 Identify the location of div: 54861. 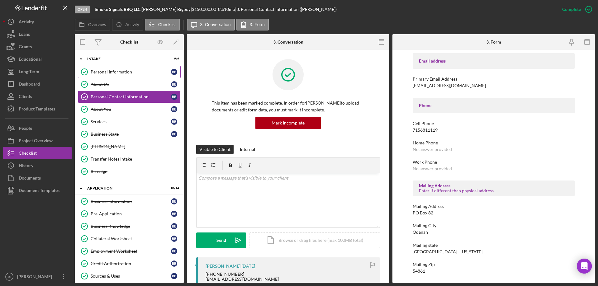
(419, 271).